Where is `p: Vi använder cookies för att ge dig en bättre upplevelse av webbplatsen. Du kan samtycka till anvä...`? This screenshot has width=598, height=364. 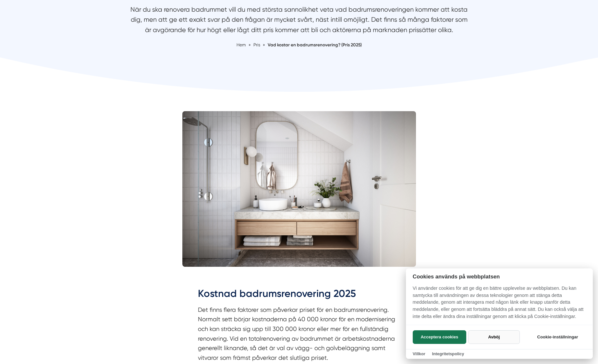
p: Vi använder cookies för att ge dig en bättre upplevelse av webbplatsen. Du kan samtycka till anvä... is located at coordinates (500, 305).